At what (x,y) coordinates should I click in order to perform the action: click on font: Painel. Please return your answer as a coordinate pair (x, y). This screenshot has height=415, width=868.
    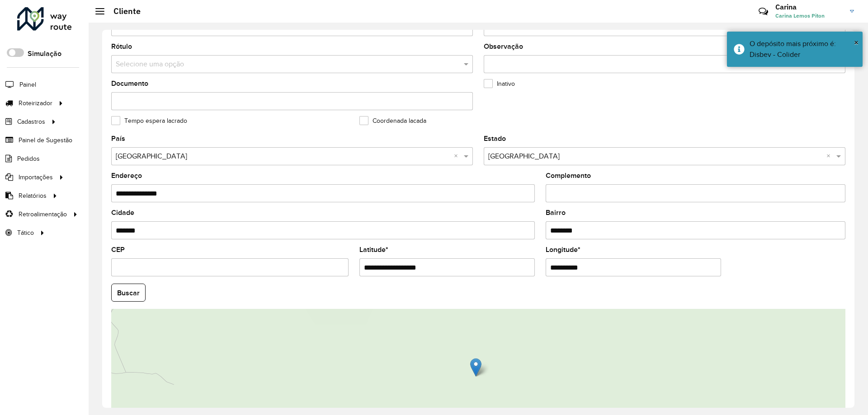
    Looking at the image, I should click on (27, 85).